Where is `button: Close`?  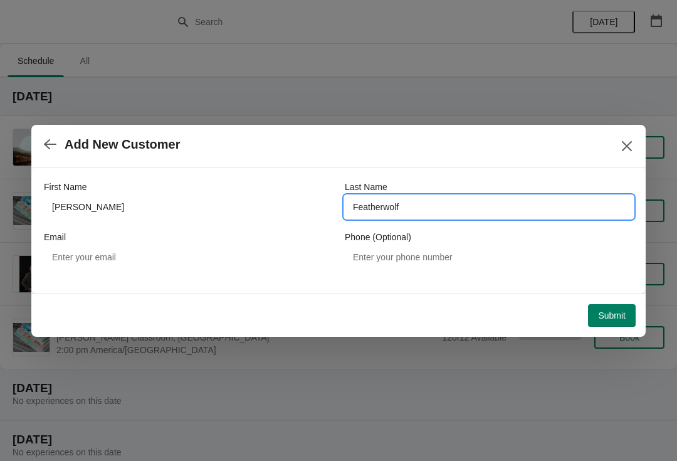
button: Close is located at coordinates (627, 146).